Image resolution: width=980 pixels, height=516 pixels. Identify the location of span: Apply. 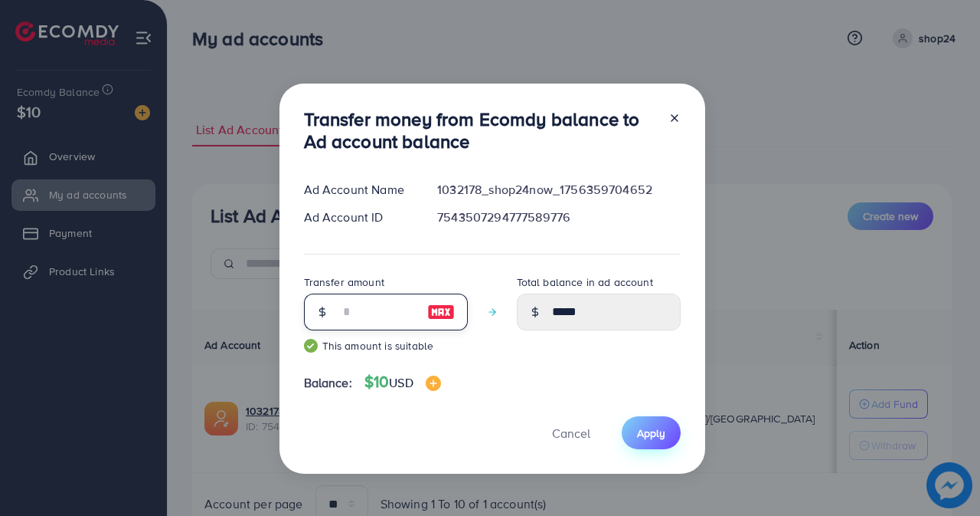
(651, 433).